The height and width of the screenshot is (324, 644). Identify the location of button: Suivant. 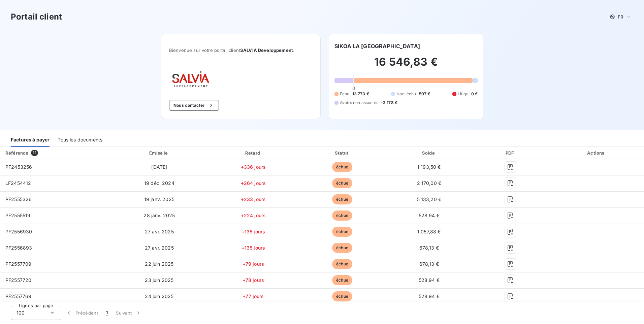
(129, 313).